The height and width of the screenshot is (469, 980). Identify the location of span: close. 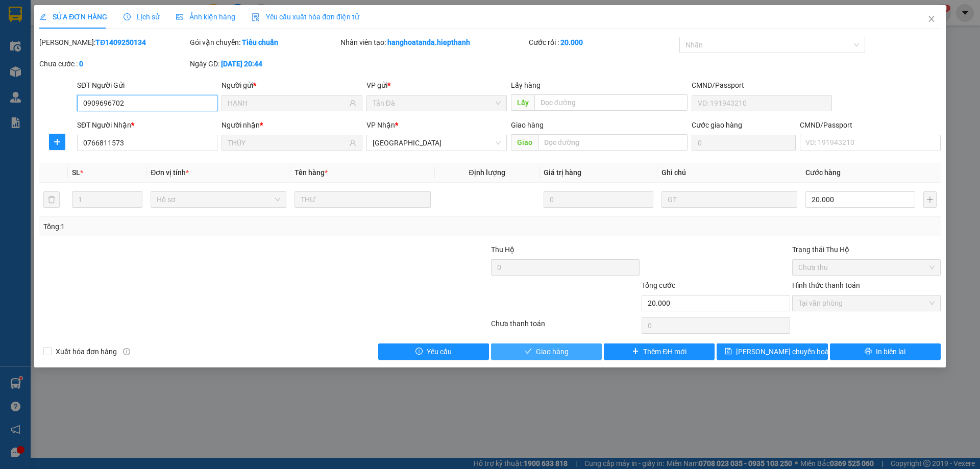
(931, 19).